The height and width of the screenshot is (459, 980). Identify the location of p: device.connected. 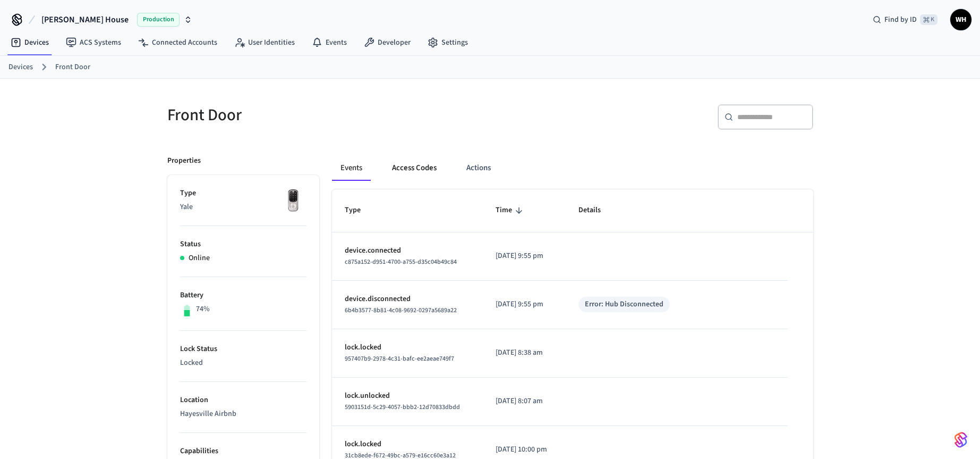
(407, 250).